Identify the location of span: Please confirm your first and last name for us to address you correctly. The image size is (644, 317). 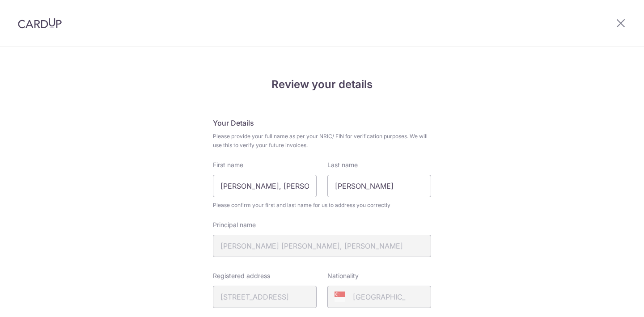
(322, 205).